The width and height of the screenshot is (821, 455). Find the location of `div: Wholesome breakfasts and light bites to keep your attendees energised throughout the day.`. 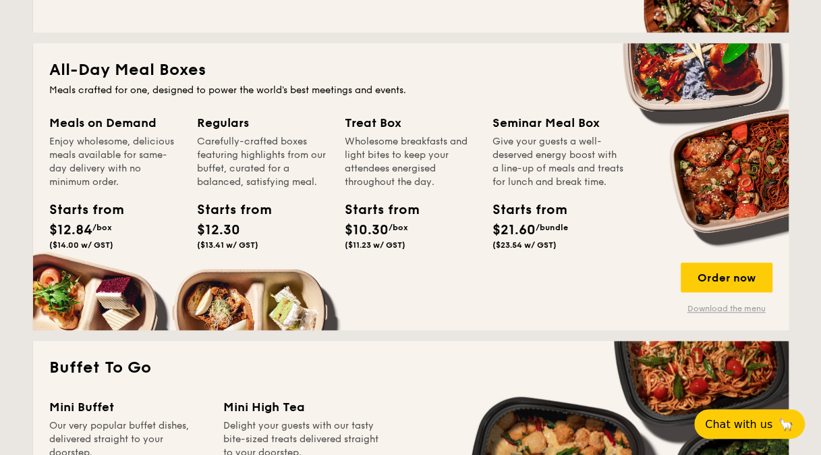

div: Wholesome breakfasts and light bites to keep your attendees energised throughout the day. is located at coordinates (410, 162).